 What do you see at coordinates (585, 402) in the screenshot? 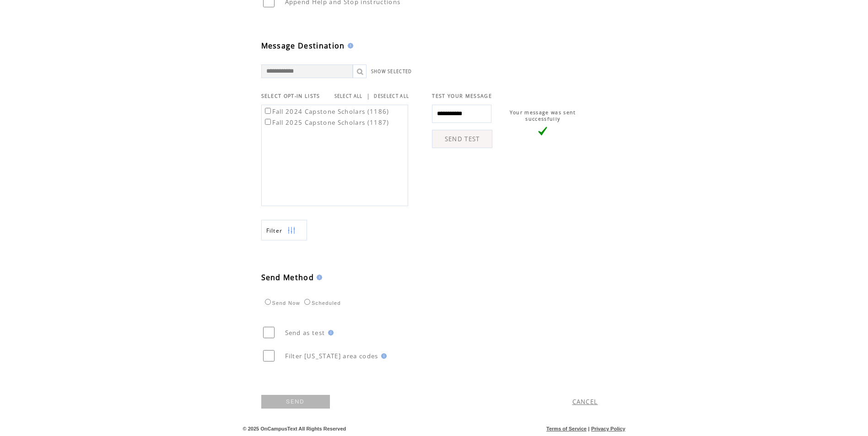
I see `a: CANCEL` at bounding box center [585, 402].